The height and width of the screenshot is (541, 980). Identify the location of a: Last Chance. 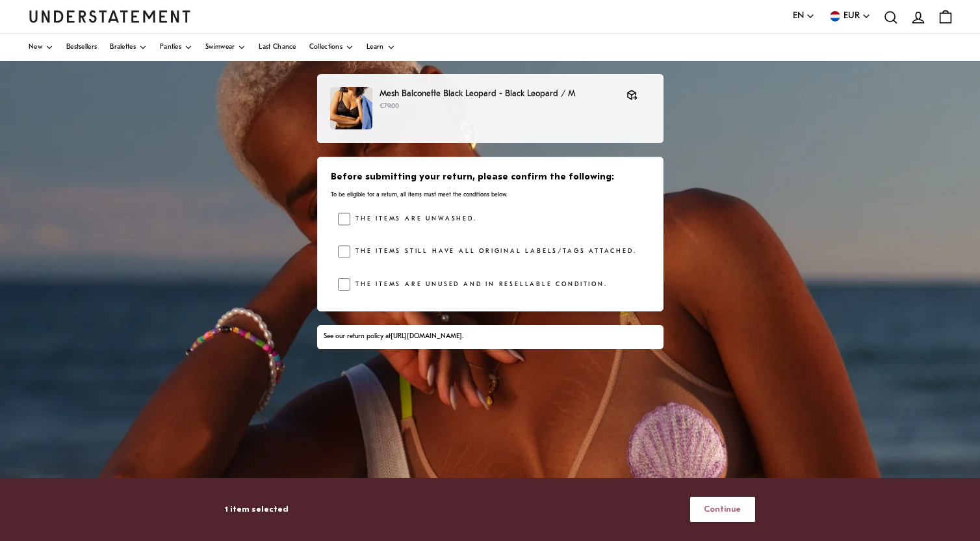
(277, 48).